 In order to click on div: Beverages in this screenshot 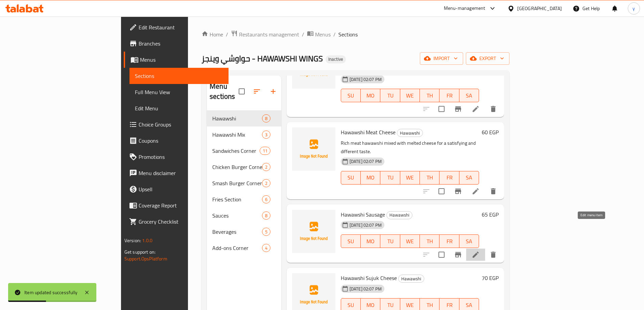, I will do `click(237, 232)`.